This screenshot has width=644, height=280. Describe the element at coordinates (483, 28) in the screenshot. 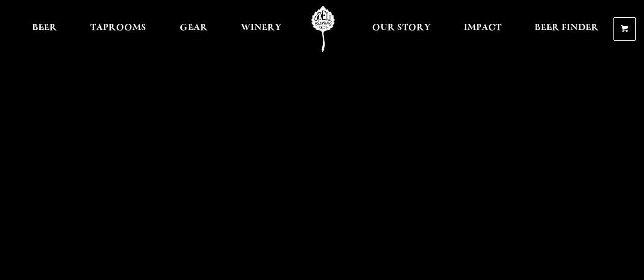

I see `span: Impact` at that location.